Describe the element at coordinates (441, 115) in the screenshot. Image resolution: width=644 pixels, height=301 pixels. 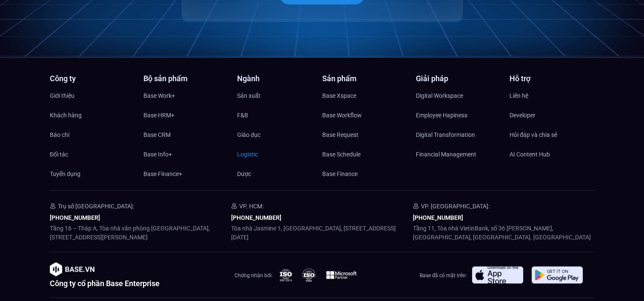
I see `span: Employee Hapiness` at that location.